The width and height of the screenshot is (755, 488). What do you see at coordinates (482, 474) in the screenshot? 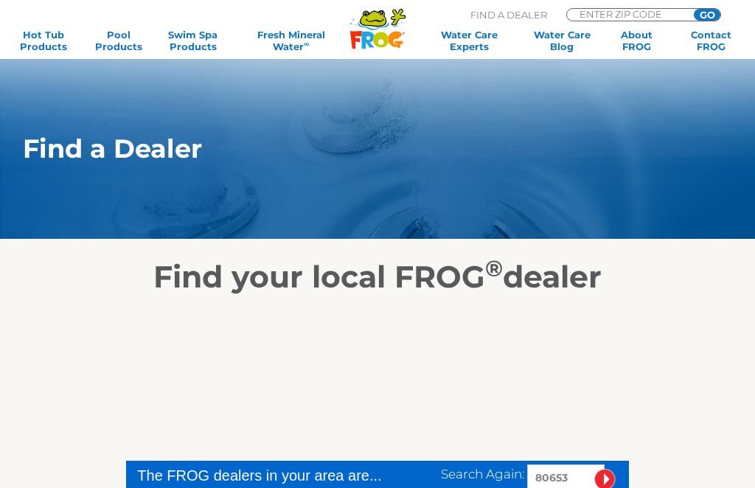
I see `span: Search Again:` at bounding box center [482, 474].